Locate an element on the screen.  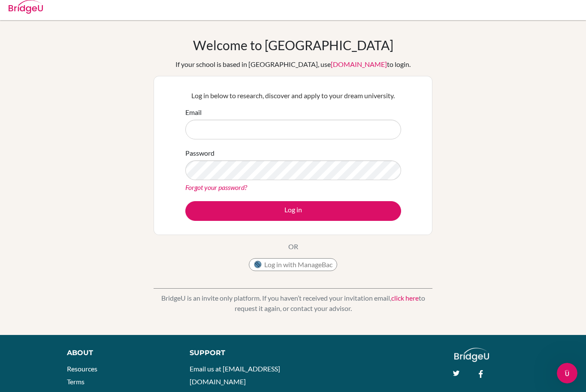
a: Terms is located at coordinates (76, 382).